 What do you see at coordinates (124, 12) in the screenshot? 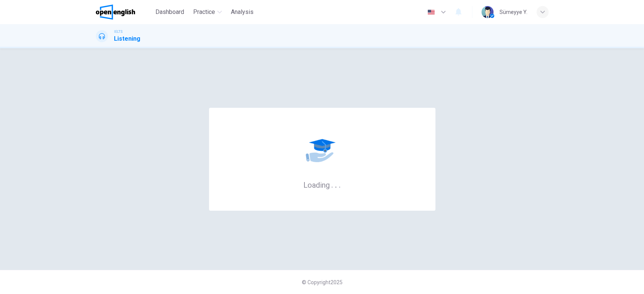
I see `a: OpenEnglish logo` at bounding box center [124, 12].